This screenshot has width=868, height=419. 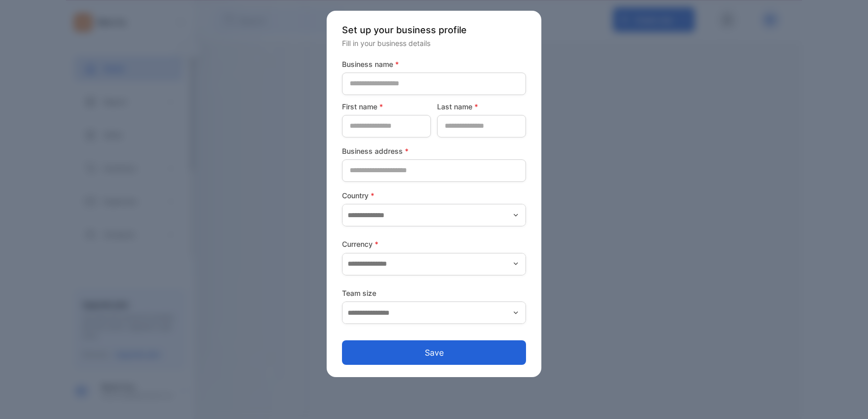 What do you see at coordinates (434, 64) in the screenshot?
I see `label: Business name` at bounding box center [434, 64].